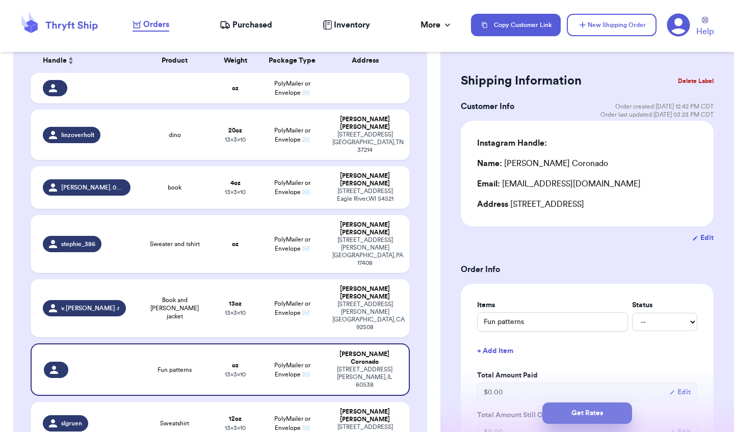  Describe the element at coordinates (174, 187) in the screenshot. I see `span: book` at that location.